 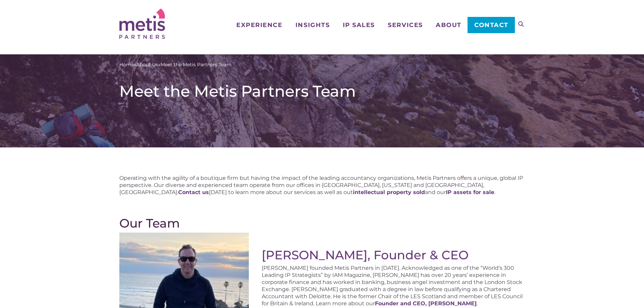 I want to click on img: Metis Partners, so click(x=142, y=24).